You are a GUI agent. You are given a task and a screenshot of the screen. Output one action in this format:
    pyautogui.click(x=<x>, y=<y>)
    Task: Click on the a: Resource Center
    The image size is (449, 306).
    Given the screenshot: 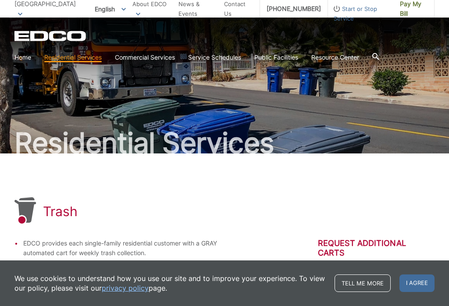 What is the action you would take?
    pyautogui.click(x=335, y=57)
    